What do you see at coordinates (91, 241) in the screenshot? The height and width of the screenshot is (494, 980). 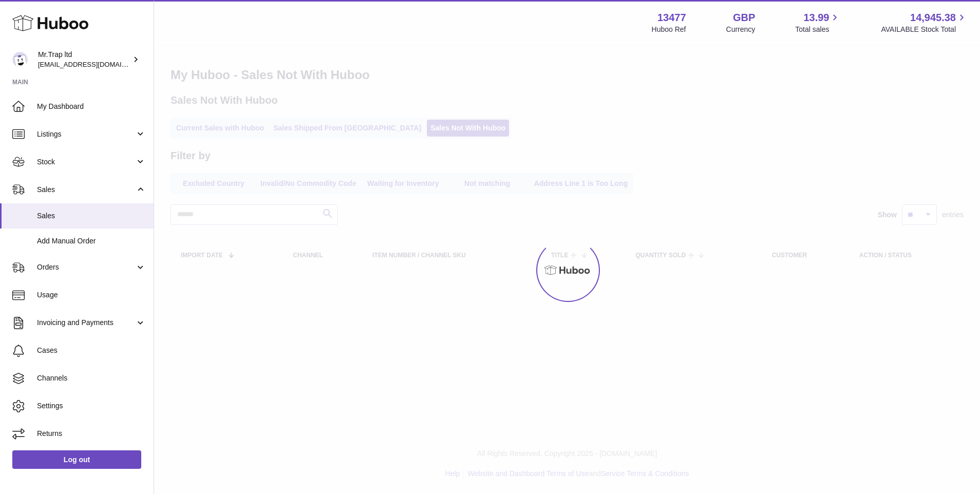 I see `span: Add Manual Order` at bounding box center [91, 241].